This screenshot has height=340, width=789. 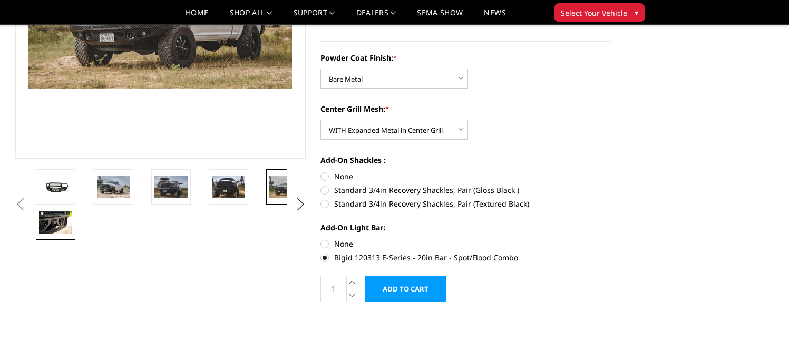 I want to click on label: Powder Coat Finish:, so click(x=466, y=57).